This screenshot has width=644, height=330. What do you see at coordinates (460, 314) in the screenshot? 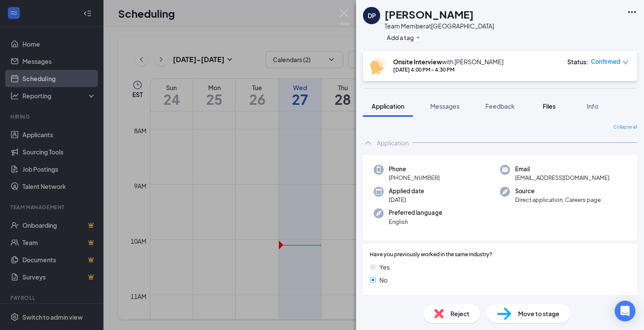
I see `span: Reject` at bounding box center [460, 314].